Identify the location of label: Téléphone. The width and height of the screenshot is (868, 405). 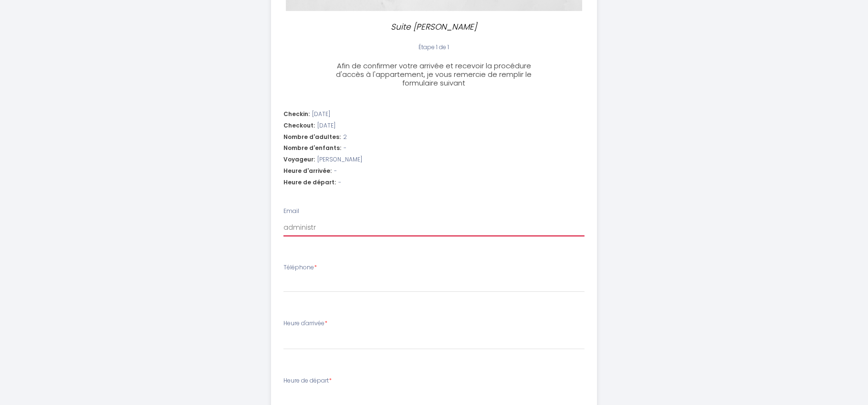
(300, 267).